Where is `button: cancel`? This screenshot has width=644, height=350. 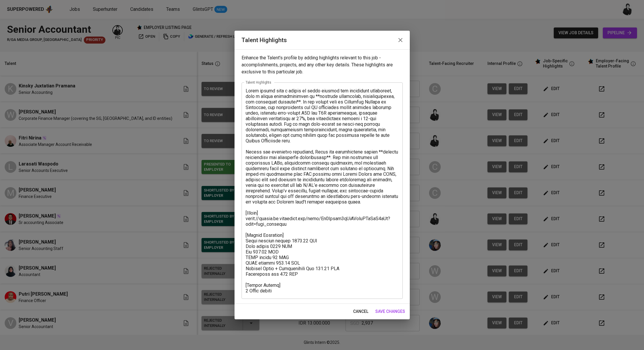
button: cancel is located at coordinates (361, 311).